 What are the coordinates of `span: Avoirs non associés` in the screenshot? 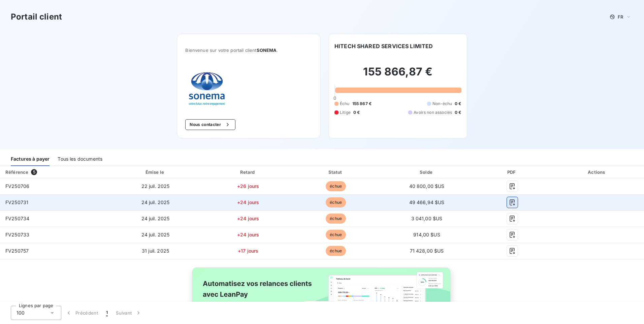 It's located at (432, 112).